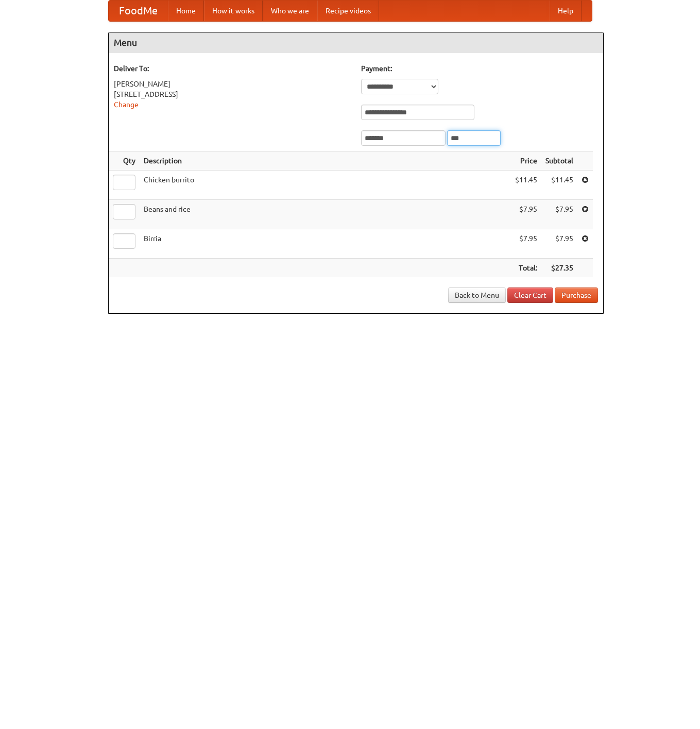  I want to click on a: Help, so click(566, 10).